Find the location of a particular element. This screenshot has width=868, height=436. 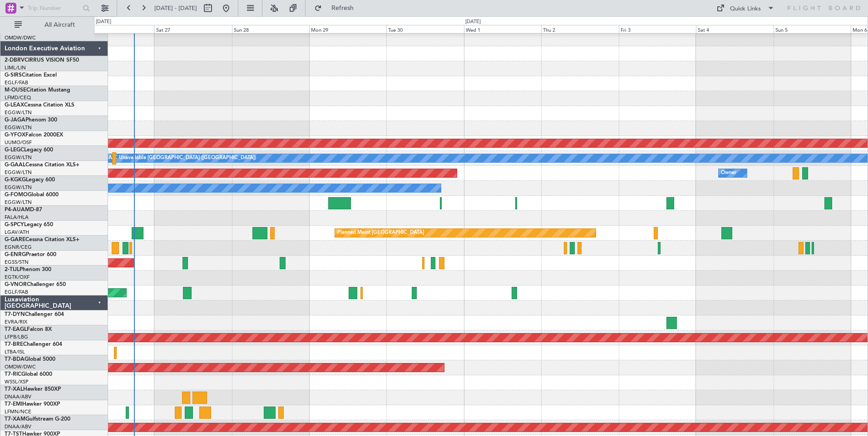

div: Fri 3 is located at coordinates (657, 29).